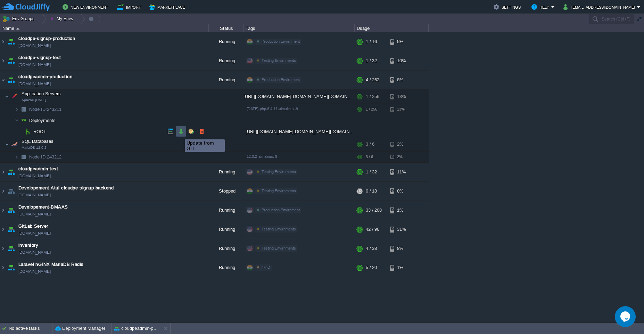  Describe the element at coordinates (402, 61) in the screenshot. I see `div: 10%` at that location.